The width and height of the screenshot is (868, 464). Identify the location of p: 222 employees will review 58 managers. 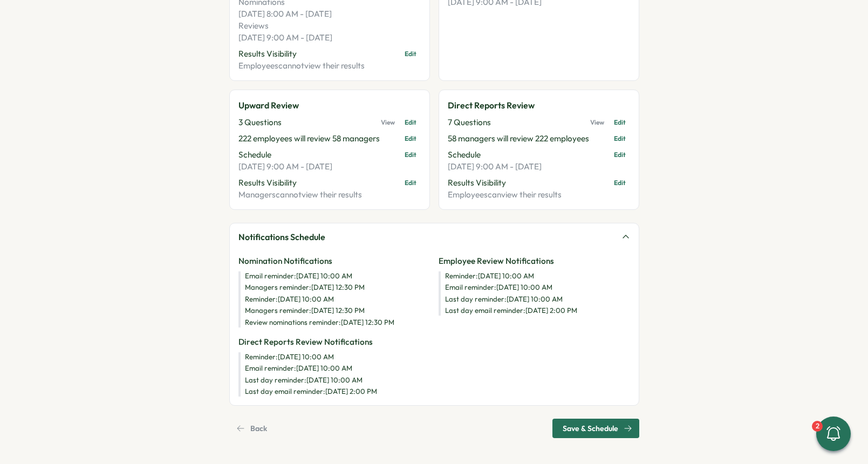
(309, 139).